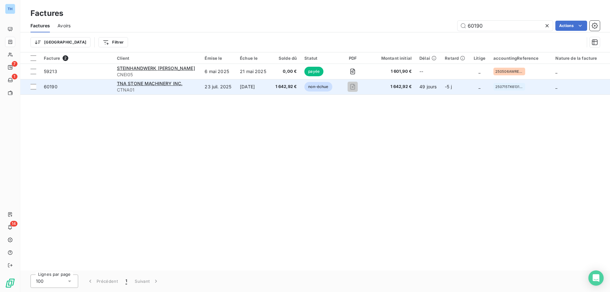 The width and height of the screenshot is (610, 292). Describe the element at coordinates (353, 58) in the screenshot. I see `div: PDF` at that location.